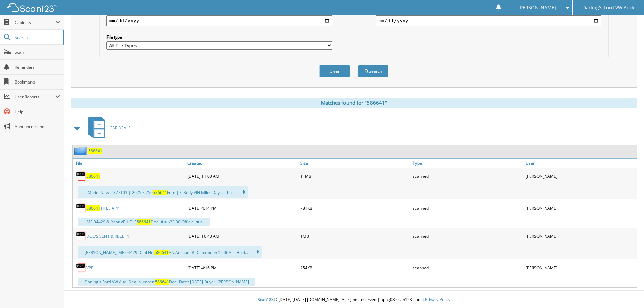  What do you see at coordinates (220, 37) in the screenshot?
I see `label: File type` at bounding box center [220, 37].